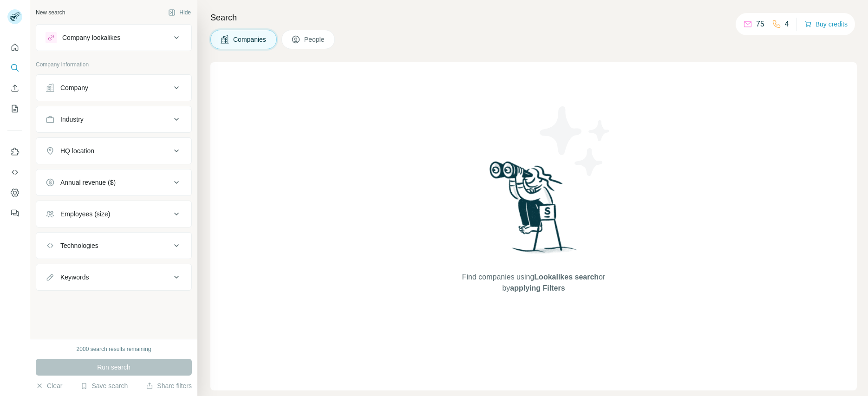 The image size is (868, 396). I want to click on button: Hide, so click(179, 13).